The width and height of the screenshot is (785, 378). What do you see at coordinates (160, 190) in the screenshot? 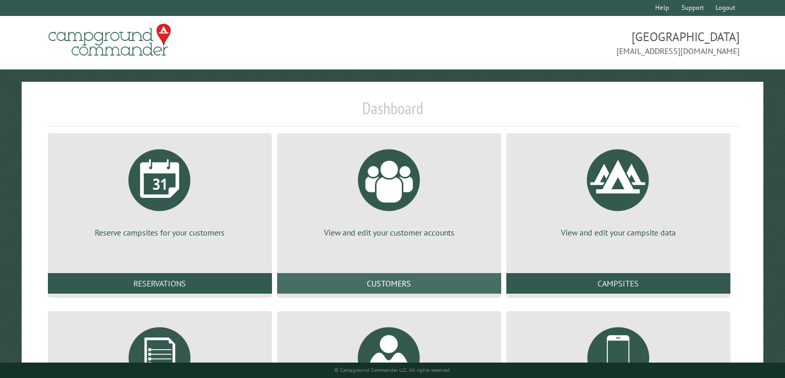
I see `a: Reserve campsites for your customers` at bounding box center [160, 190].